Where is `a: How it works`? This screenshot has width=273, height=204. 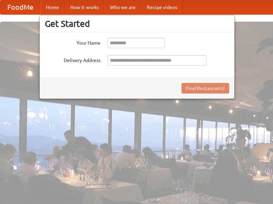 a: How it works is located at coordinates (85, 7).